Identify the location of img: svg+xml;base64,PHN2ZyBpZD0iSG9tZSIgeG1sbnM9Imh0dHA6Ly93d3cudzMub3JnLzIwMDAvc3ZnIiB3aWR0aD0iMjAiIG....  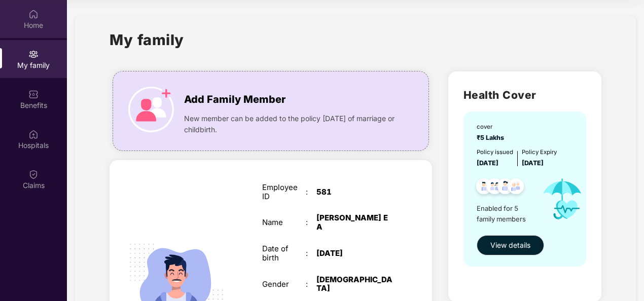
(33, 14).